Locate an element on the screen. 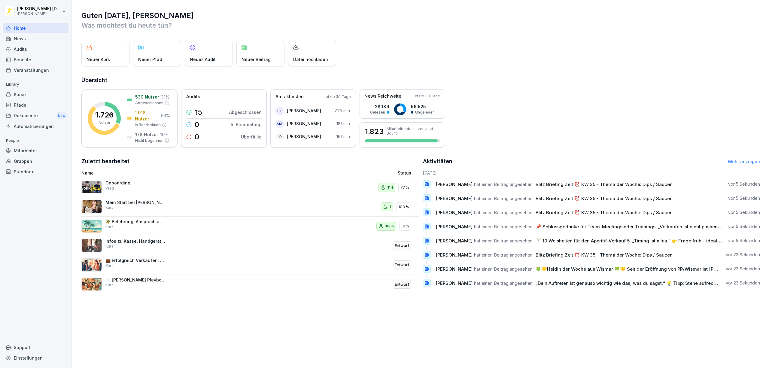  a: OnboardingPfad11477% is located at coordinates (250, 187).